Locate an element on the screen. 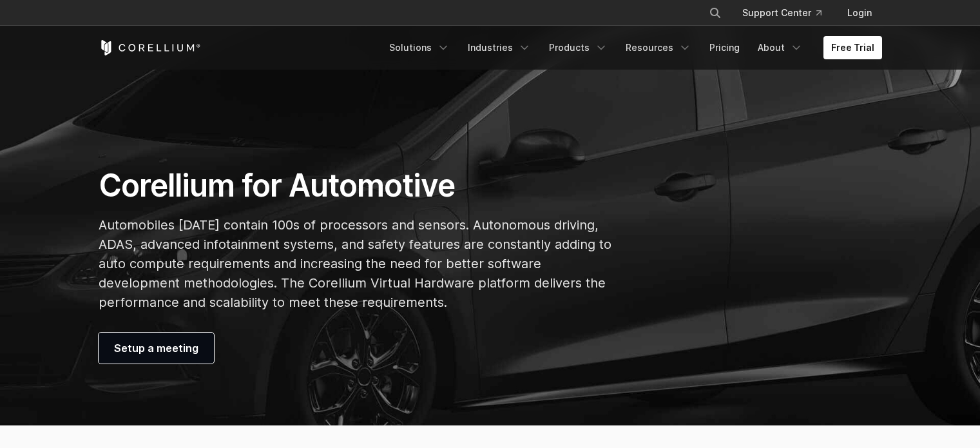  span: Setup a meeting is located at coordinates (156, 348).